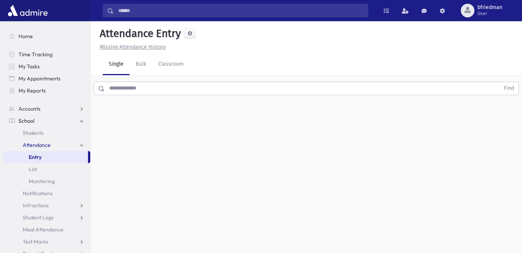 Image resolution: width=522 pixels, height=253 pixels. Describe the element at coordinates (37, 193) in the screenshot. I see `span: Notifications` at that location.